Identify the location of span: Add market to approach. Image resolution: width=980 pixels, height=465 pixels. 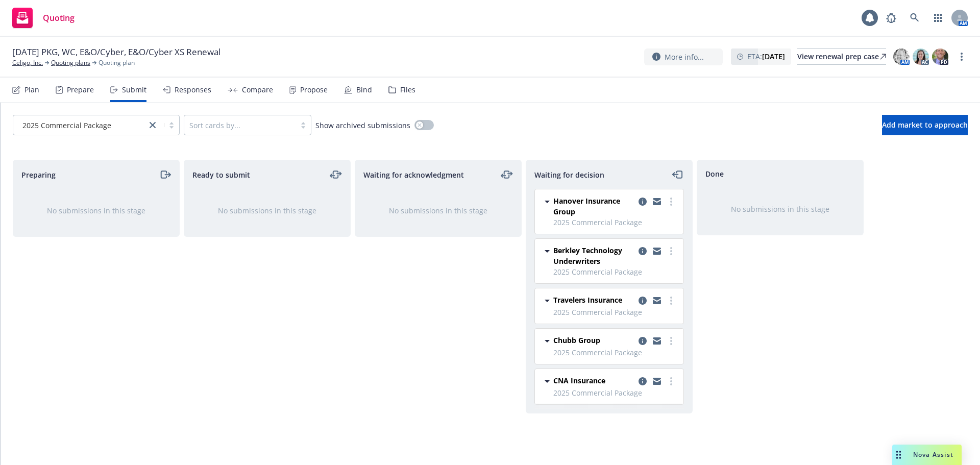
(925, 124).